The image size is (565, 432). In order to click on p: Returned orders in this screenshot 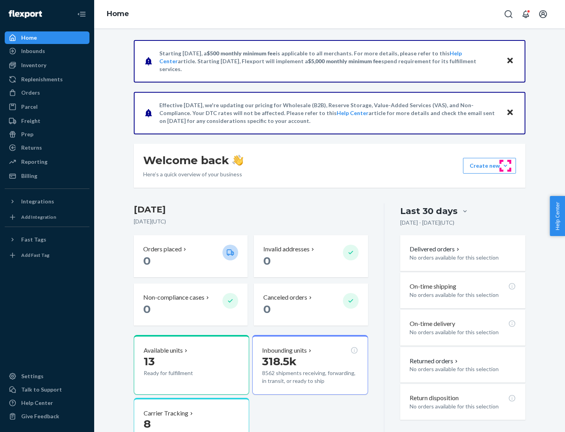, I will do `click(435, 361)`.